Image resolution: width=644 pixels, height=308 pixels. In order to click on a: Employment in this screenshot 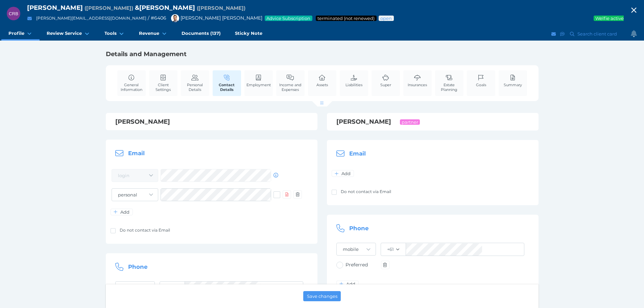, I will do `click(258, 81)`.